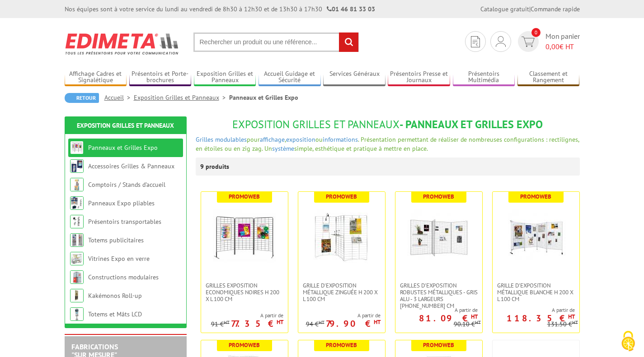 This screenshot has width=644, height=357. Describe the element at coordinates (115, 314) in the screenshot. I see `a: Totems et Mâts LCD` at that location.